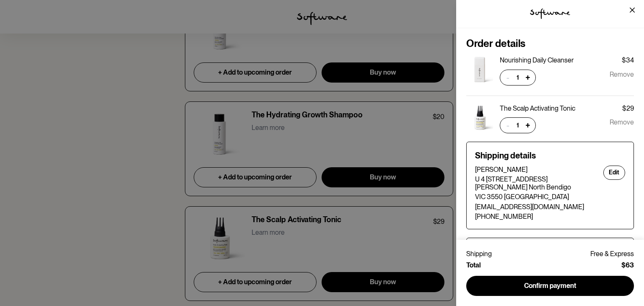 Image resolution: width=644 pixels, height=306 pixels. What do you see at coordinates (614, 173) in the screenshot?
I see `button: Edit` at bounding box center [614, 173].